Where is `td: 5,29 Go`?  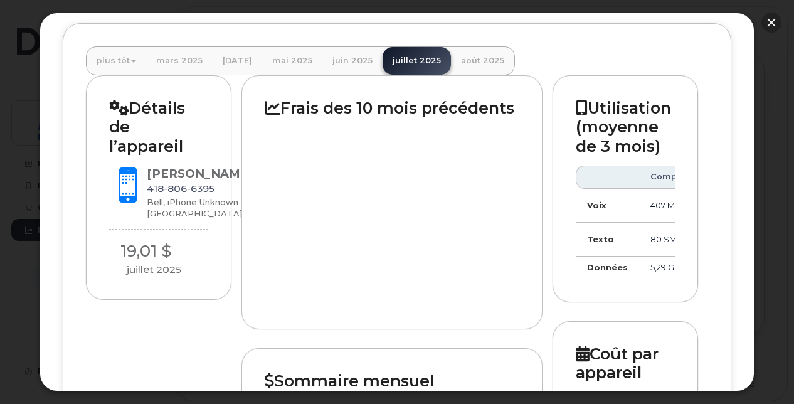
td: 5,29 Go is located at coordinates (676, 268).